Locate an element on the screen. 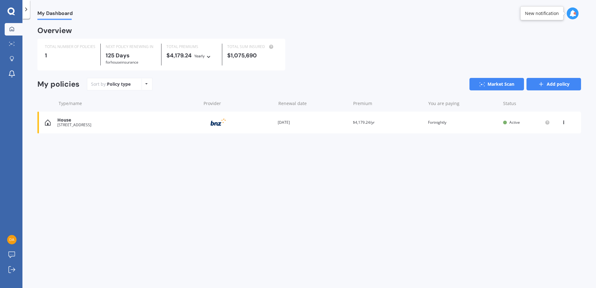 The width and height of the screenshot is (596, 288). div: NEXT POLICY RENEWING IN is located at coordinates (131, 47).